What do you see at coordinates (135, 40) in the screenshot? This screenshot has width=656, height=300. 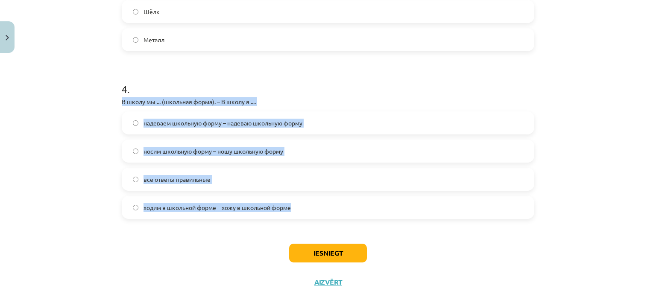 I see `input: Металл` at bounding box center [135, 40].